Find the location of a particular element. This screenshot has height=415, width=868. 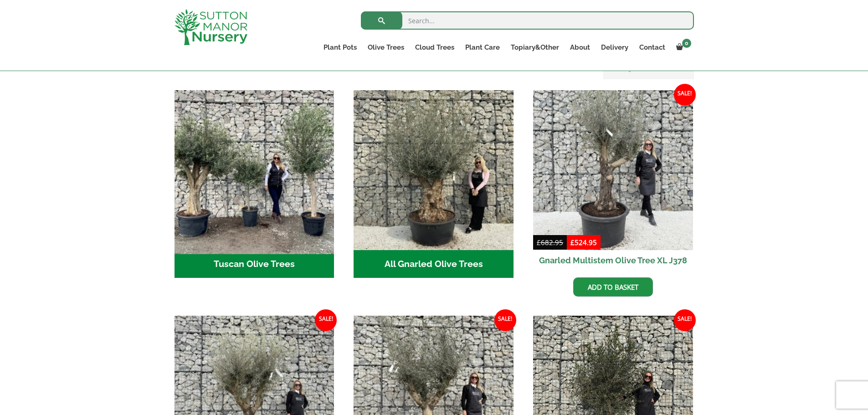

a: 0 is located at coordinates (682, 48).